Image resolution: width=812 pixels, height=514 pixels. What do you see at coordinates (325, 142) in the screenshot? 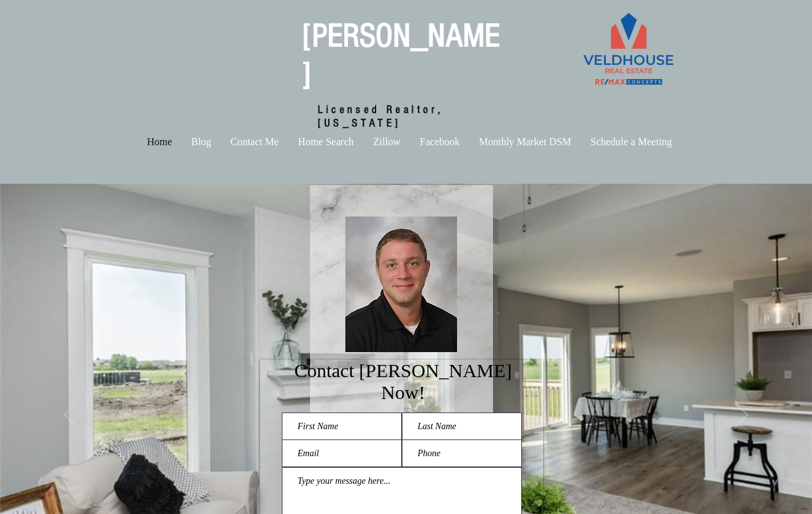
I see `a: Home Search` at bounding box center [325, 142].